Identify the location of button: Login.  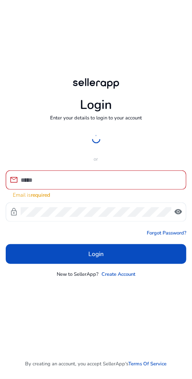
(96, 254).